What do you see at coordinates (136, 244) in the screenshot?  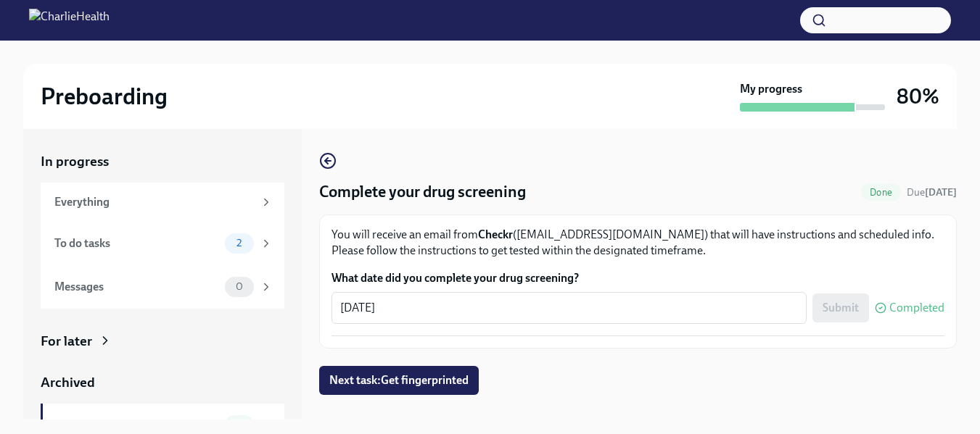 I see `div: To do tasks` at bounding box center [136, 244].